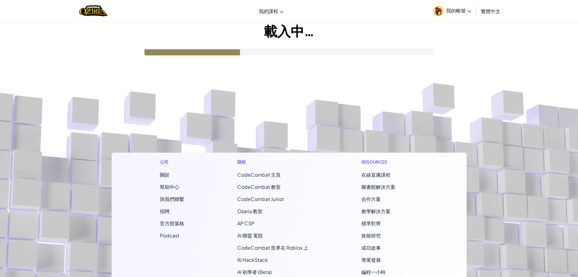  What do you see at coordinates (371, 199) in the screenshot?
I see `a: 合作方案` at bounding box center [371, 199].